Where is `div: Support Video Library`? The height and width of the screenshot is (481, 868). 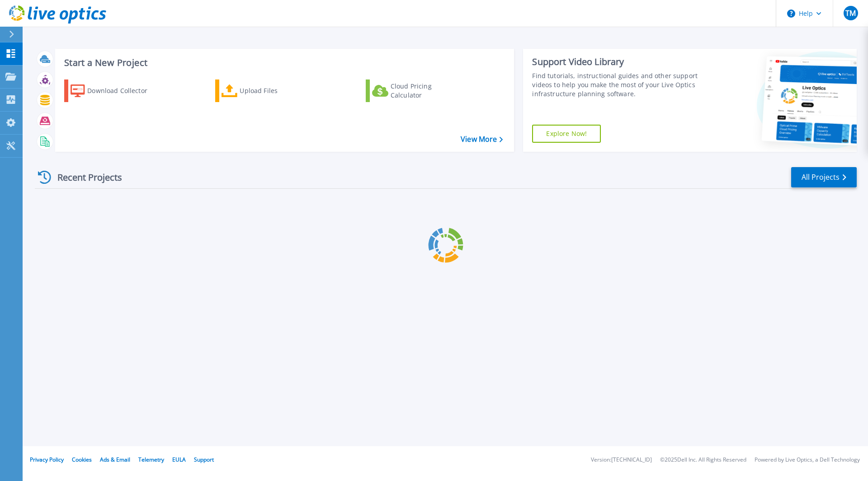
div: Support Video Library is located at coordinates (617, 62).